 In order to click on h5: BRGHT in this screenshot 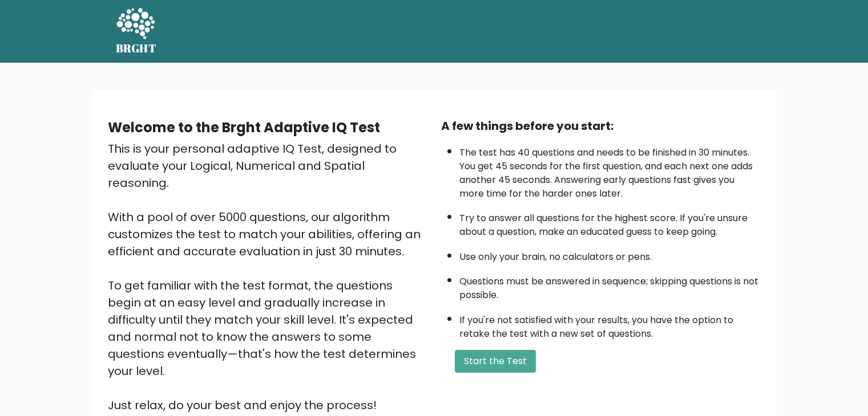, I will do `click(136, 48)`.